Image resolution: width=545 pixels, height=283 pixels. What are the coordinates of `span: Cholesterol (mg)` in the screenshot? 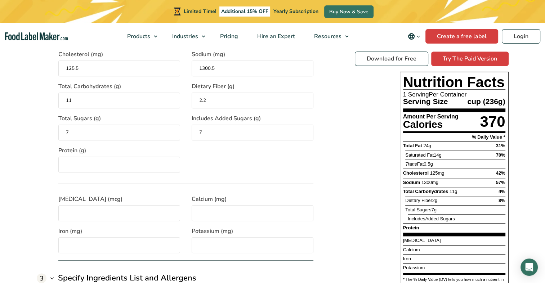 It's located at (81, 54).